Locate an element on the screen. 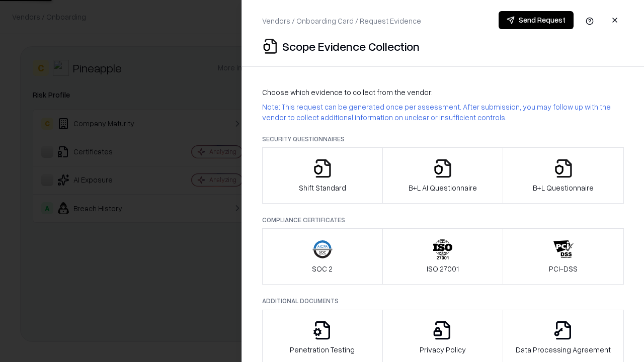  p: B+L Questionnaire is located at coordinates (563, 188).